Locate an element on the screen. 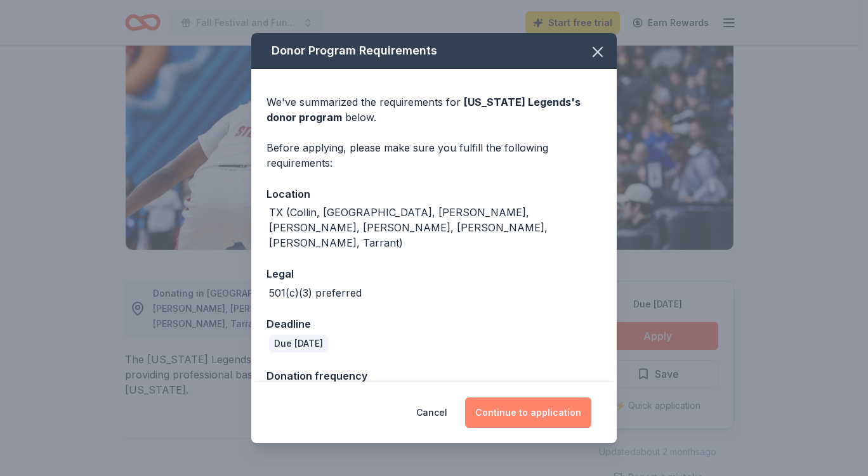 Image resolution: width=868 pixels, height=476 pixels. div: Donor Program Requirements is located at coordinates (434, 51).